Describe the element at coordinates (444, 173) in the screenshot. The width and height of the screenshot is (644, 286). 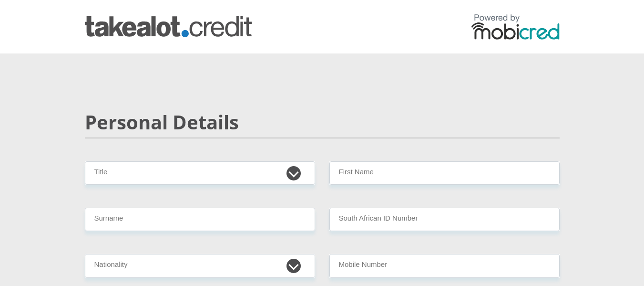
I see `input: First Name` at that location.